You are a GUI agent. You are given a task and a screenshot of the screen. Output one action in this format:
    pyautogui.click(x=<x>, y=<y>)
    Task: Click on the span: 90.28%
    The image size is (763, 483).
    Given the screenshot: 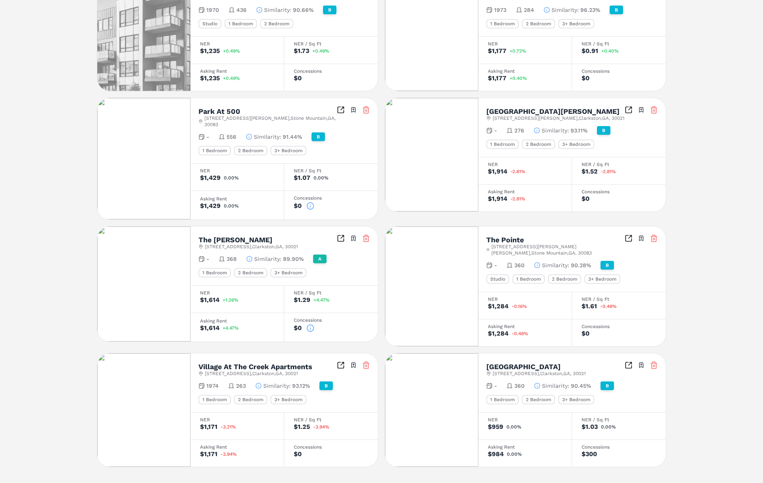 What is the action you would take?
    pyautogui.click(x=581, y=265)
    